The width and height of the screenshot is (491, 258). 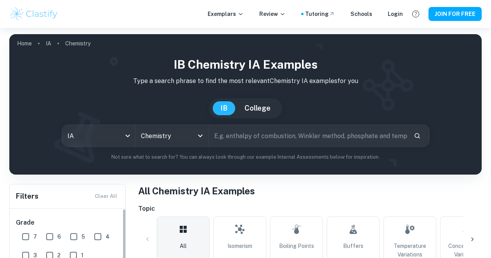 What do you see at coordinates (455, 14) in the screenshot?
I see `button: JOIN FOR FREE` at bounding box center [455, 14].